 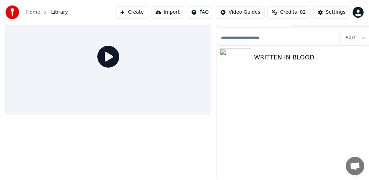 I want to click on span: 82, so click(x=303, y=12).